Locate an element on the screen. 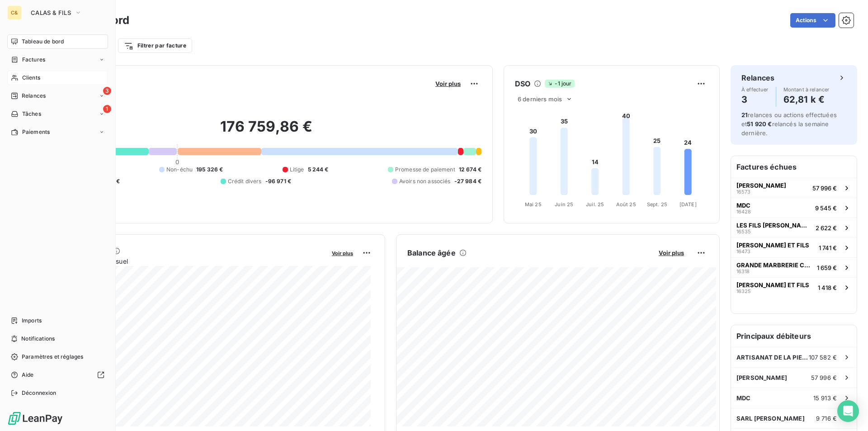 The image size is (868, 431). span: 5 244 € is located at coordinates (318, 170).